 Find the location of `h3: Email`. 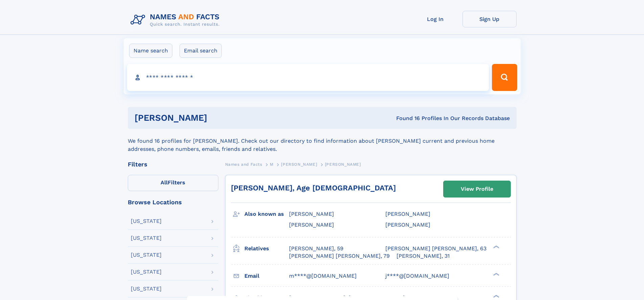

h3: Email is located at coordinates (267, 276).